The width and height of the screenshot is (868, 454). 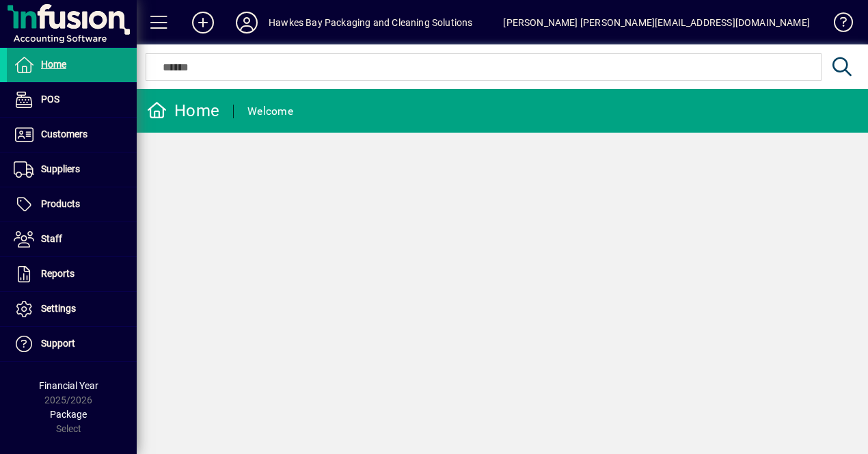 What do you see at coordinates (72, 135) in the screenshot?
I see `a: Customers` at bounding box center [72, 135].